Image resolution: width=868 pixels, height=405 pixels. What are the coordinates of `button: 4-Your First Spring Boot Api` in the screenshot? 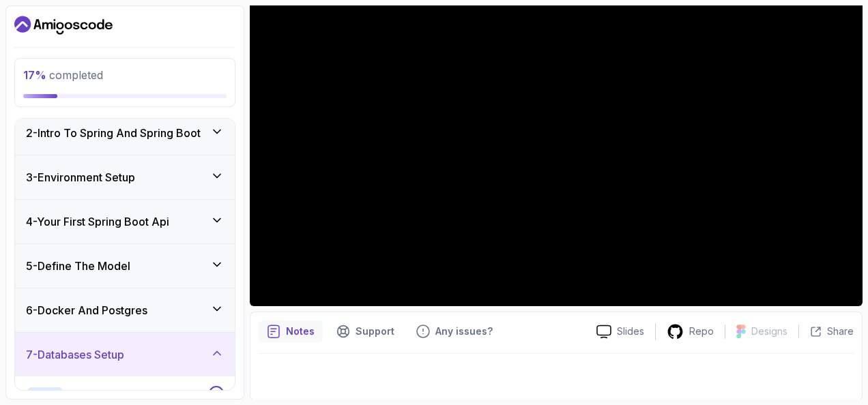 It's located at (125, 222).